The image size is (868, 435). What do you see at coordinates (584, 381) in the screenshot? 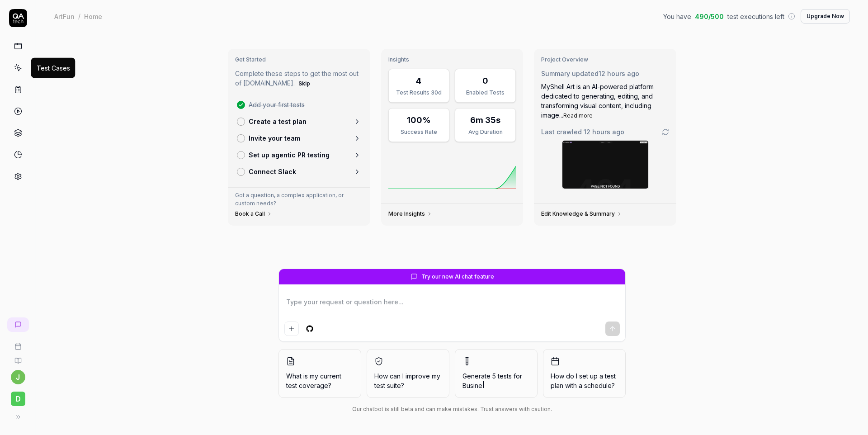
I see `span: How do I set up a test plan with a schedule?` at bounding box center [584, 381].